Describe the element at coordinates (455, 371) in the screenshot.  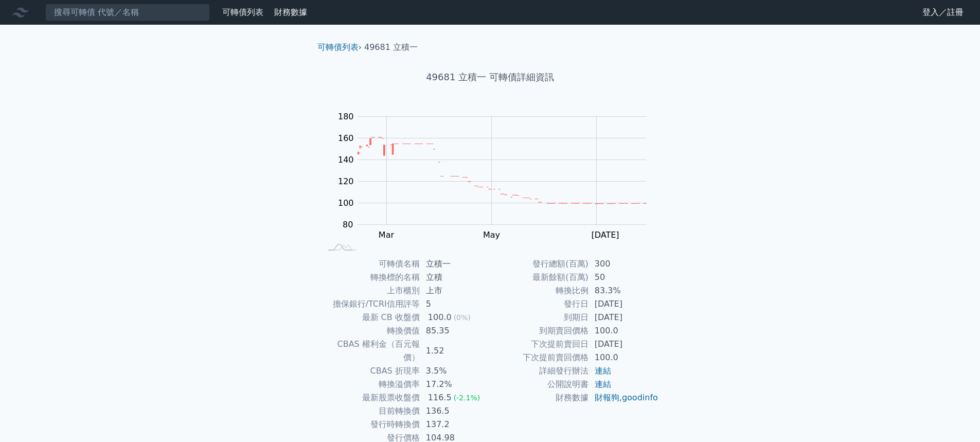
I see `td: 3.5%` at that location.